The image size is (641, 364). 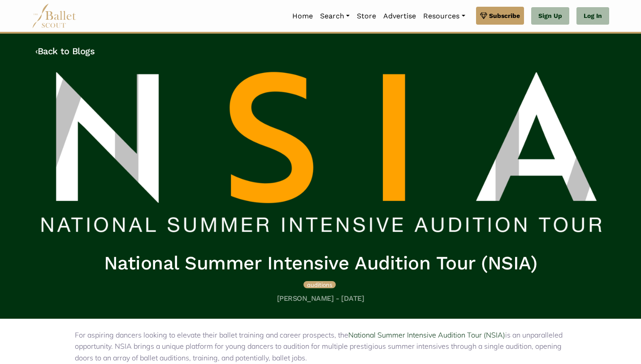 I want to click on img: gem.svg, so click(x=484, y=16).